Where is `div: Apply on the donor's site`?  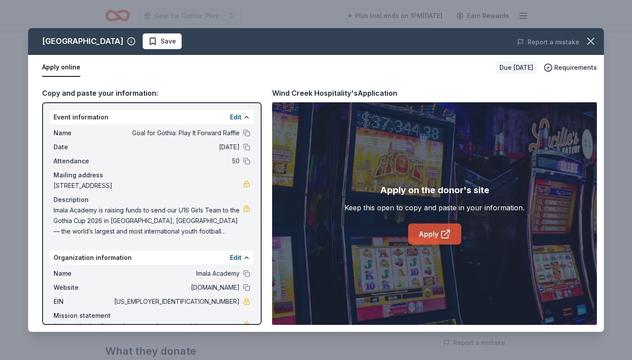 div: Apply on the donor's site is located at coordinates (434, 190).